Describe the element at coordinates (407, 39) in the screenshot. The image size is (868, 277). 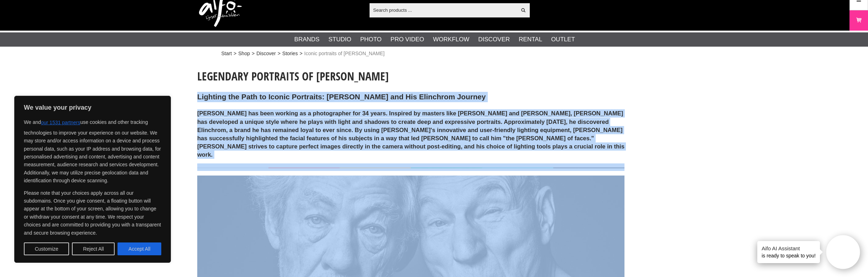
I see `a: Pro Video` at that location.